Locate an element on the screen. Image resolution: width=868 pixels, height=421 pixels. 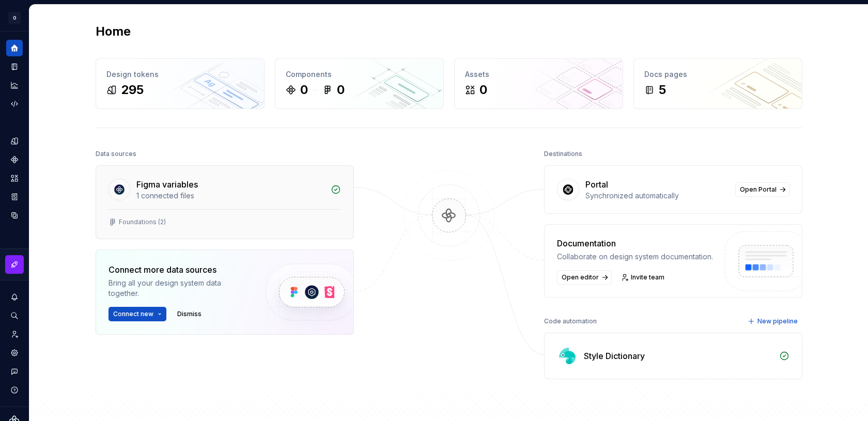
button: O is located at coordinates (15, 18).